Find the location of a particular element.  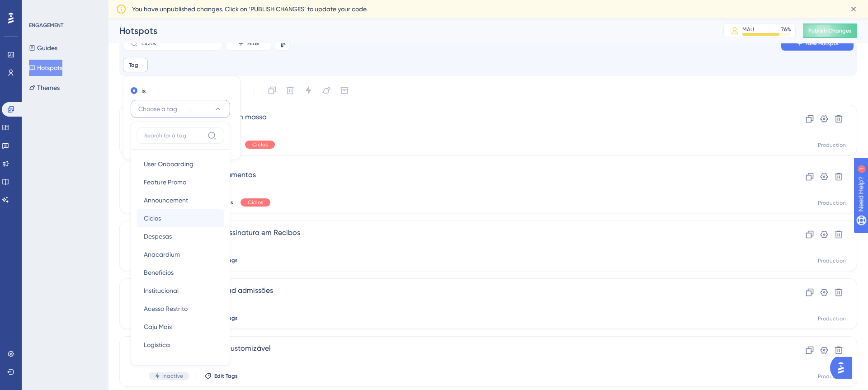

input: Search for a tag is located at coordinates (174, 136).